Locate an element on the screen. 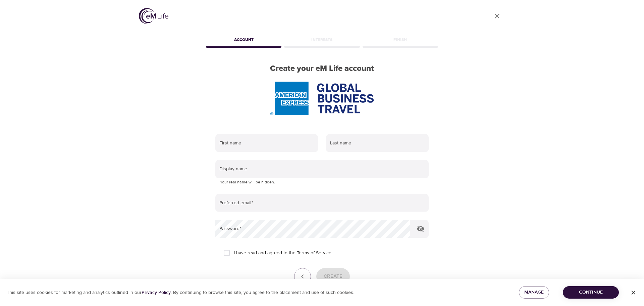 This screenshot has width=644, height=306. span: Continue is located at coordinates (591, 292).